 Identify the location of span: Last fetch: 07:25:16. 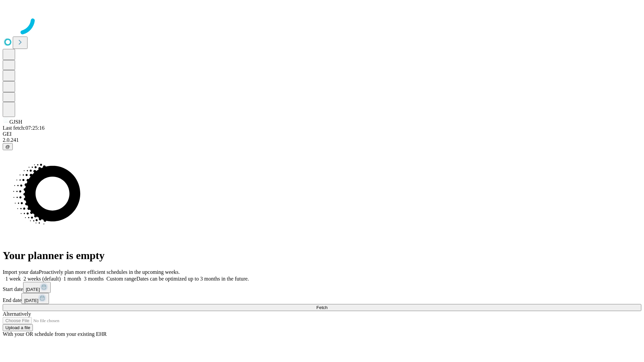
(23, 127).